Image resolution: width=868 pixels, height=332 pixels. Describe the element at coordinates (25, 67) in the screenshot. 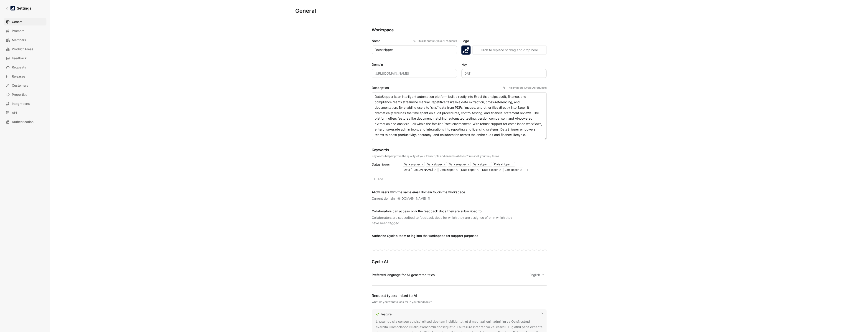

I see `a: Requests` at that location.